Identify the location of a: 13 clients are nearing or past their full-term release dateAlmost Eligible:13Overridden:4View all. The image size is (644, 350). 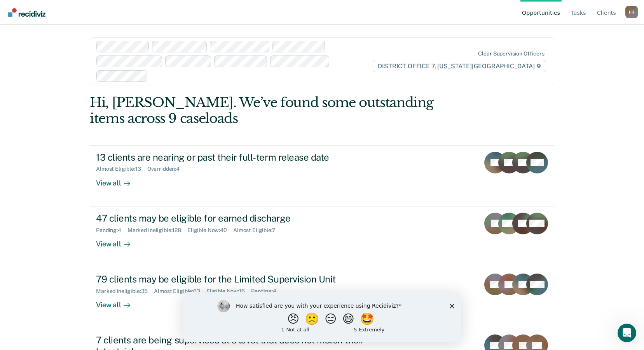
(322, 175).